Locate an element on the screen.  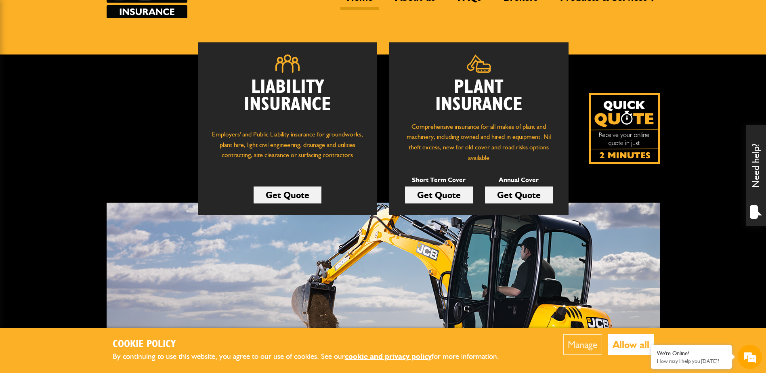
h2: Liability Insurance is located at coordinates (287, 100).